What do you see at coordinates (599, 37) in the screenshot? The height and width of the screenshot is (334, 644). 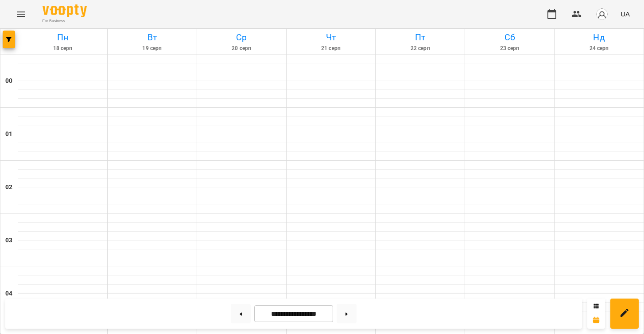 I see `h6: Нд` at bounding box center [599, 37].